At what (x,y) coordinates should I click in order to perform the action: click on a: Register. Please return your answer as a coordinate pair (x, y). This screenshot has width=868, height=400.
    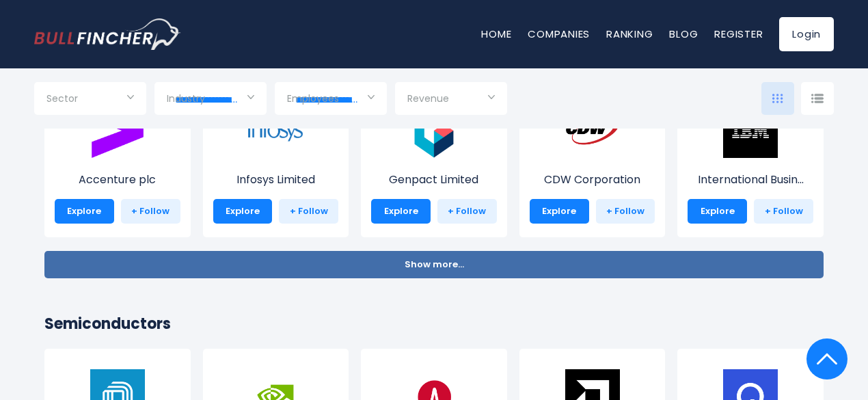
    Looking at the image, I should click on (738, 33).